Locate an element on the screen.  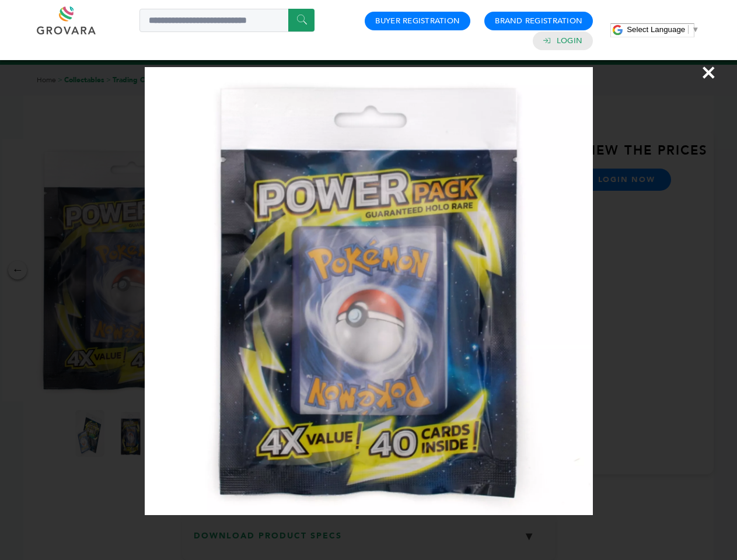
span: Select Language is located at coordinates (656, 30).